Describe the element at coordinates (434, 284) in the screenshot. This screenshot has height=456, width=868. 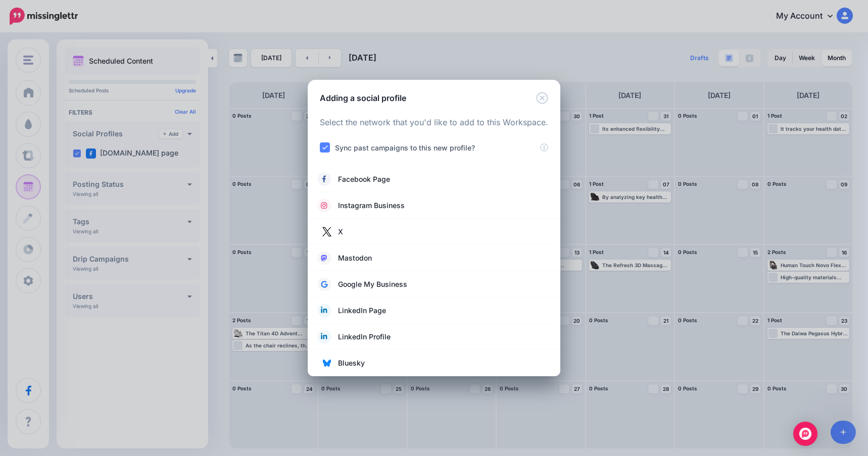
I see `a: Google My Business` at that location.